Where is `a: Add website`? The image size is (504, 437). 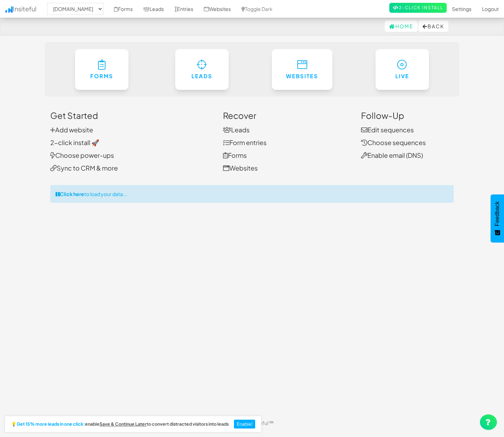 a: Add website is located at coordinates (72, 130).